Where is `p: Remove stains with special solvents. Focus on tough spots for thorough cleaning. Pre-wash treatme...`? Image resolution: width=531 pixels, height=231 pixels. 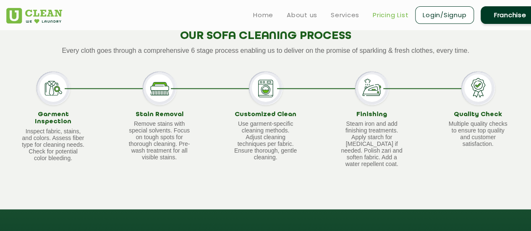 p: Remove stains with special solvents. Focus on tough spots for thorough cleaning. Pre-wash treatme... is located at coordinates (159, 141).